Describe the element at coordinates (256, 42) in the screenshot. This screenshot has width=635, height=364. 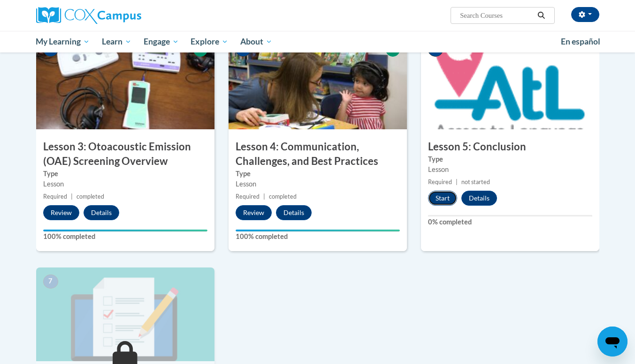
I see `a: About` at that location.